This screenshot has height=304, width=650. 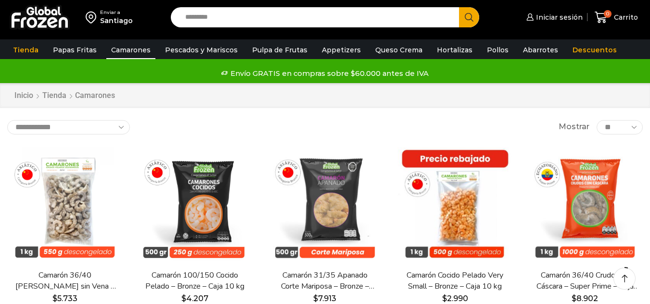 I want to click on a: Pescados y Mariscos, so click(x=201, y=50).